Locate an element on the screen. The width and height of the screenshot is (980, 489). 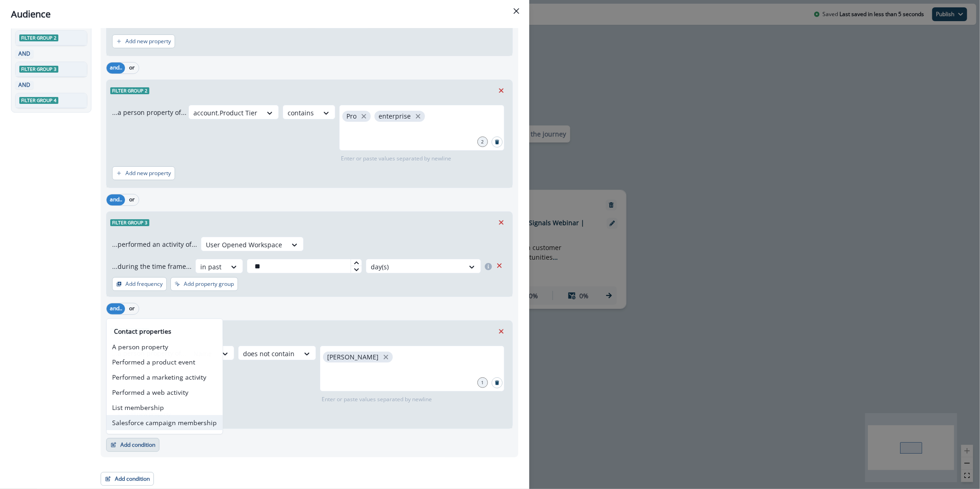
button: List membership is located at coordinates (165, 408).